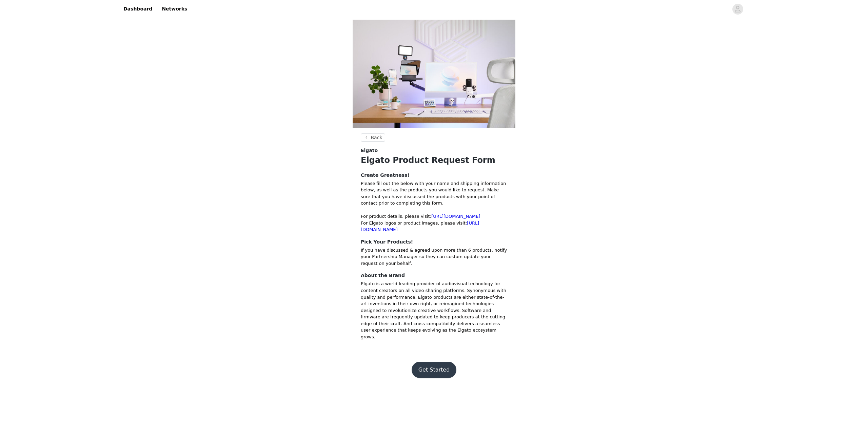  Describe the element at coordinates (373, 137) in the screenshot. I see `button: Back` at that location.